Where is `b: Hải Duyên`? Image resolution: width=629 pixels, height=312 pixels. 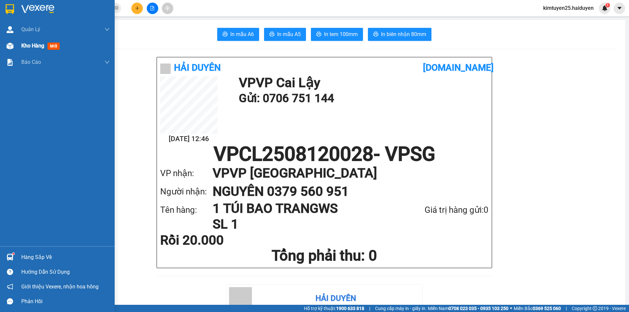 b: Hải Duyên is located at coordinates (197, 67).